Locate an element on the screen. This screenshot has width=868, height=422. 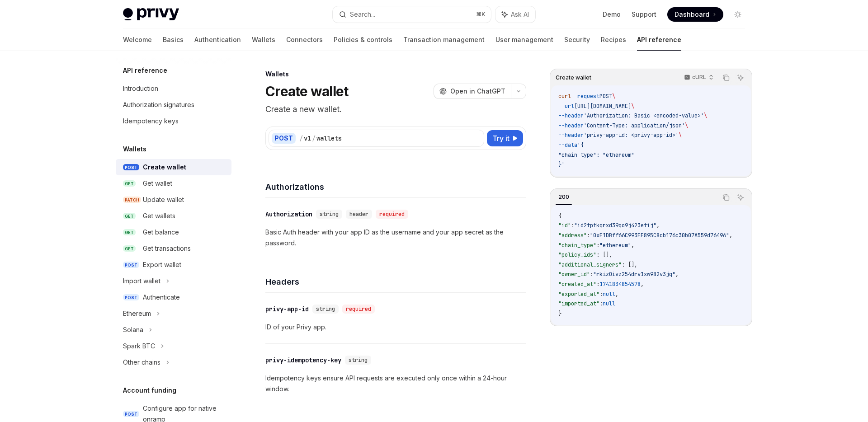
span: 'privy-app-id: <privy-app-id>' is located at coordinates (631, 135).